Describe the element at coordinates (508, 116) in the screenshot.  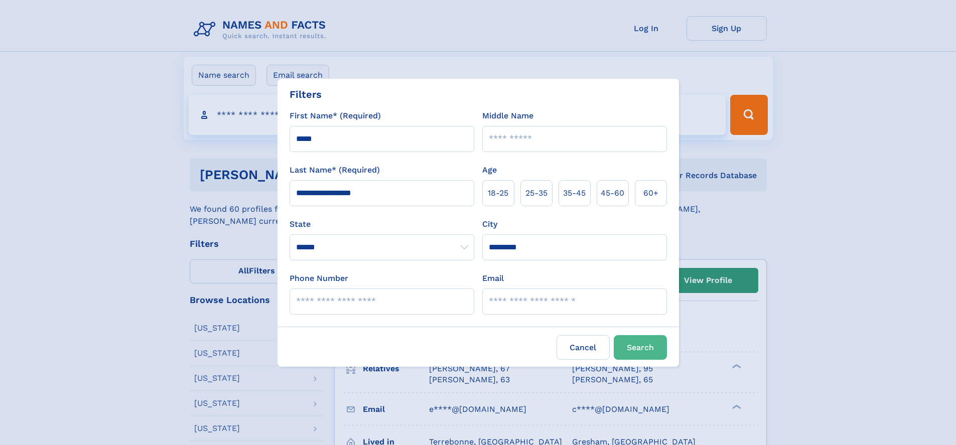
I see `label: Middle Name` at that location.